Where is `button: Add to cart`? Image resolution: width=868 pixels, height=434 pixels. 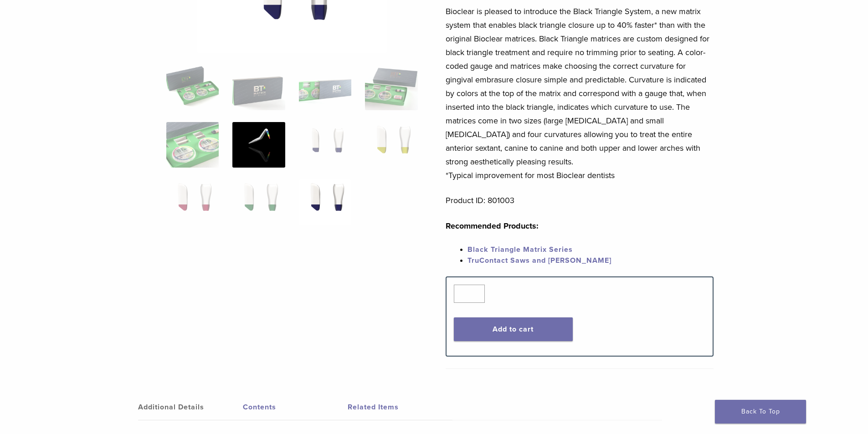 button: Add to cart is located at coordinates (513, 329).